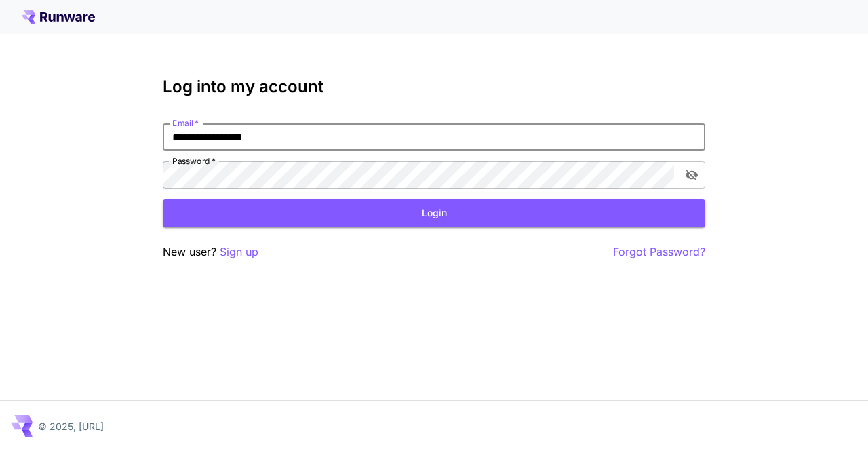 Image resolution: width=868 pixels, height=451 pixels. What do you see at coordinates (434, 213) in the screenshot?
I see `button: Login` at bounding box center [434, 213].